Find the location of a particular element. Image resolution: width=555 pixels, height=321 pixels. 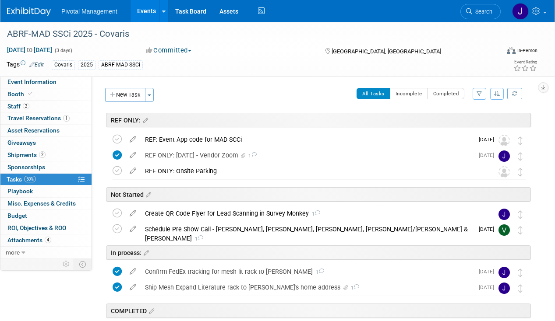

span: to is located at coordinates (29, 50).